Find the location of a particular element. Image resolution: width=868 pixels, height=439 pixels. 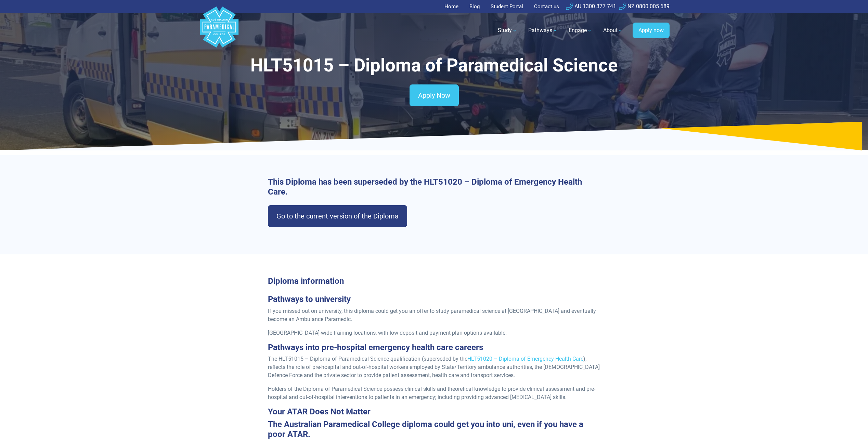

p: Holders of the Diploma of Paramedical Science possess clinical skills and theoretical knowledge t... is located at coordinates (434, 394).